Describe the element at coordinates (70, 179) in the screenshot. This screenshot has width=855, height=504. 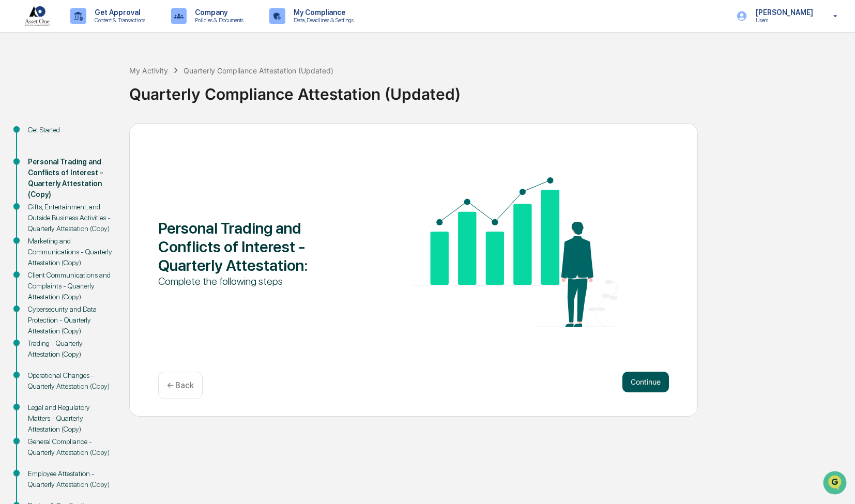
I see `div: Personal Trading and Conflicts of Interest - Quarterly Attestation (Copy)` at that location.